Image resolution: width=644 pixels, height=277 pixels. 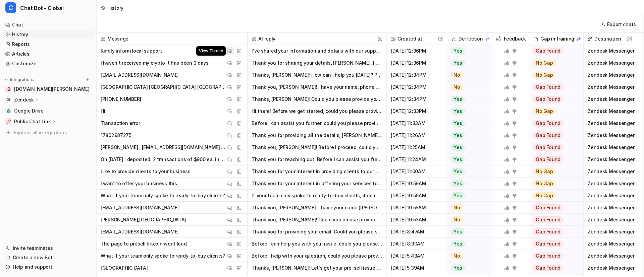 What do you see at coordinates (317, 183) in the screenshot?
I see `button: Thank you for your interest in offering your services to our business! If you are looking to part...` at bounding box center [317, 183].